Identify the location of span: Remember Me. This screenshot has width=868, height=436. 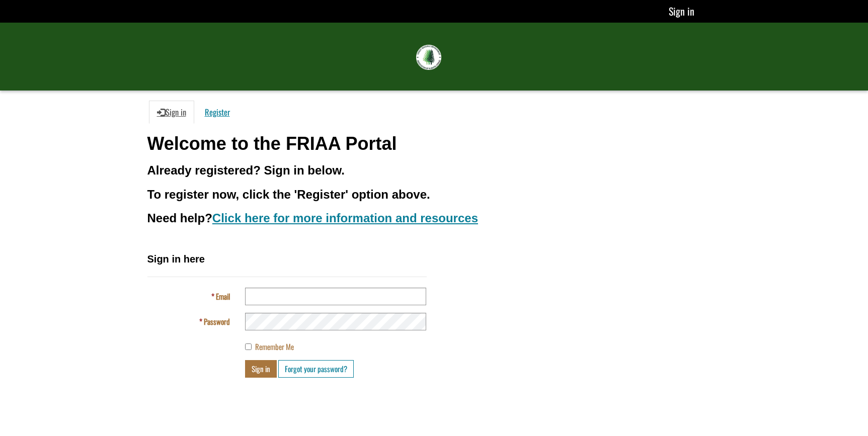
(275, 346).